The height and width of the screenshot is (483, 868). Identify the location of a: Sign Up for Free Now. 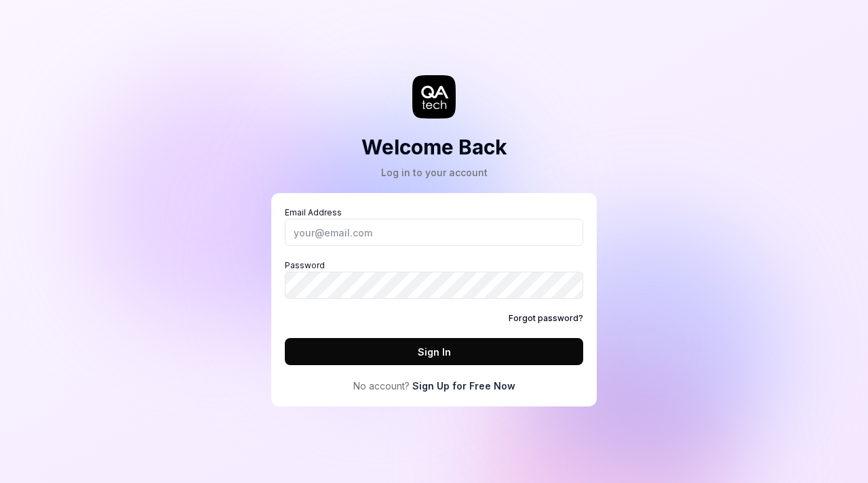
(464, 386).